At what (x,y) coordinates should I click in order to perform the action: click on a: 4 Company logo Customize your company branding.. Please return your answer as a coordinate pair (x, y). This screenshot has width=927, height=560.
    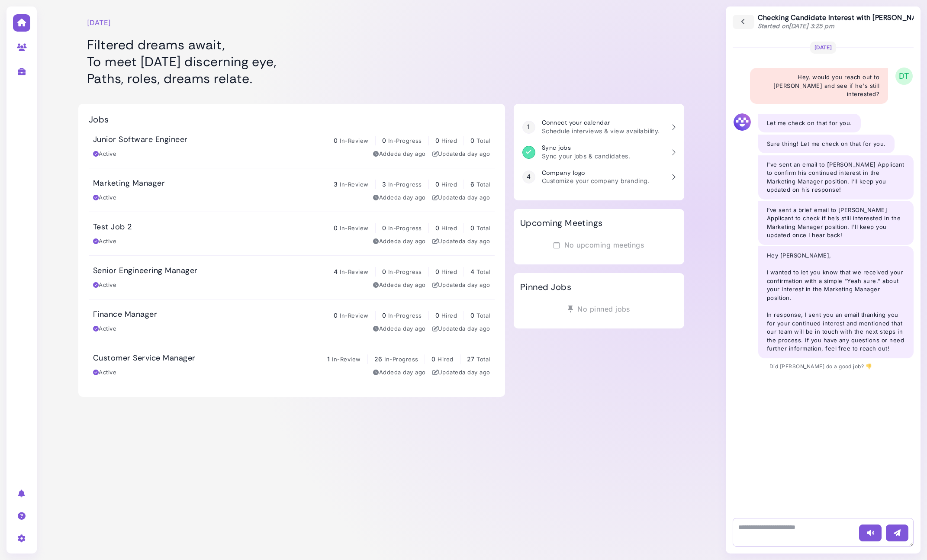
    Looking at the image, I should click on (599, 178).